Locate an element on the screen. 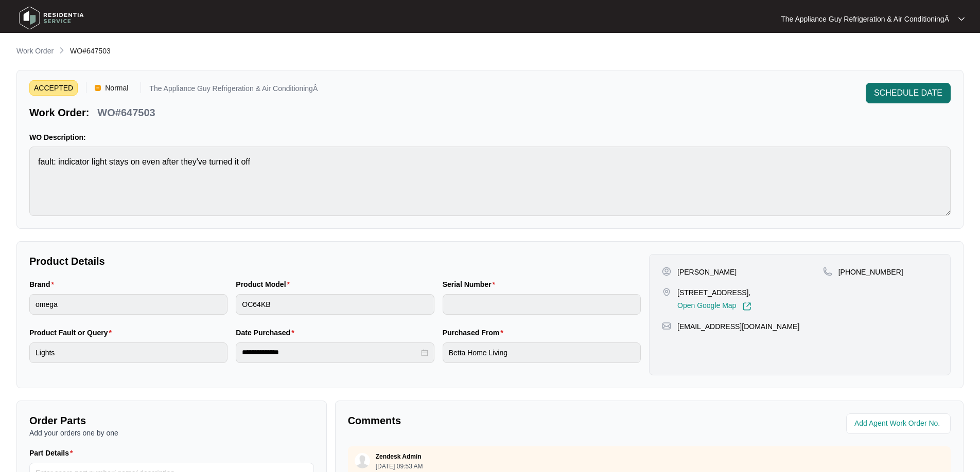 Image resolution: width=980 pixels, height=472 pixels. a: Open Google Map is located at coordinates (715, 306).